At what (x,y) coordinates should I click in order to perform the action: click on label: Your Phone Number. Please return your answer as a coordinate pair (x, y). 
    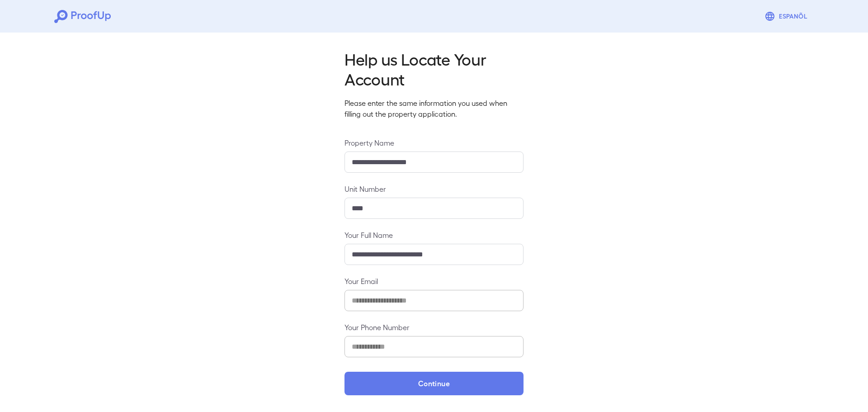
    Looking at the image, I should click on (434, 327).